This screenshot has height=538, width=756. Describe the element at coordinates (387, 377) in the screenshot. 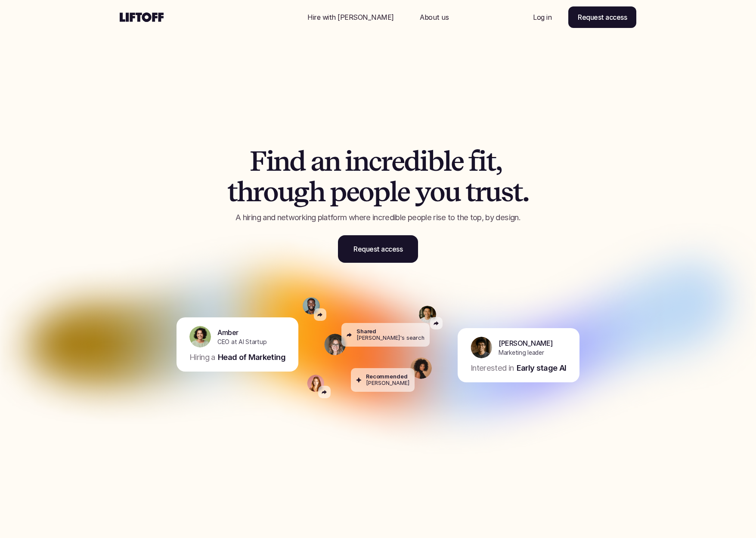

I see `p: Recommended` at that location.